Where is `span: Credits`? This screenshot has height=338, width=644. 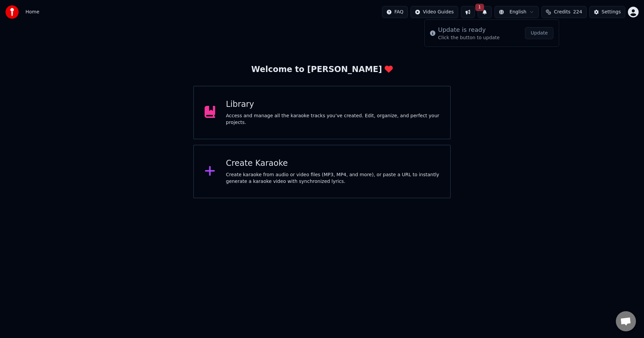 span: Credits is located at coordinates (562, 12).